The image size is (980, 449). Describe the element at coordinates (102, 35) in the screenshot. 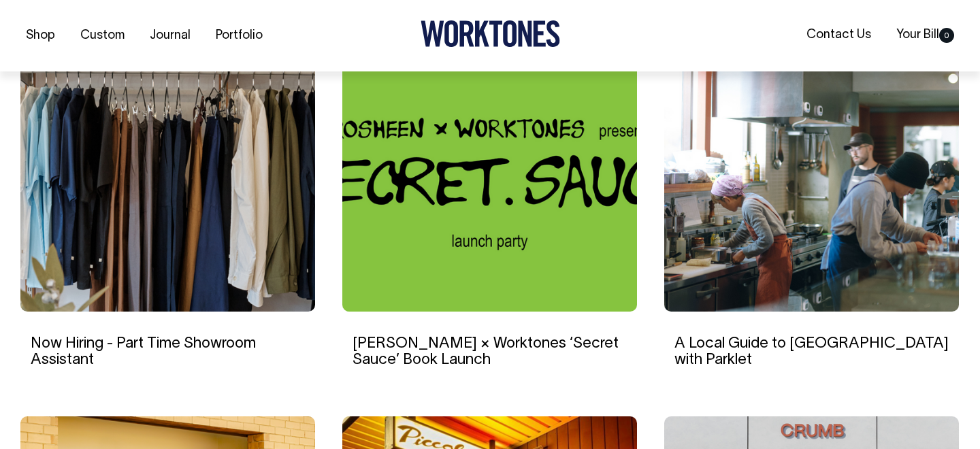

I see `a: Custom` at that location.